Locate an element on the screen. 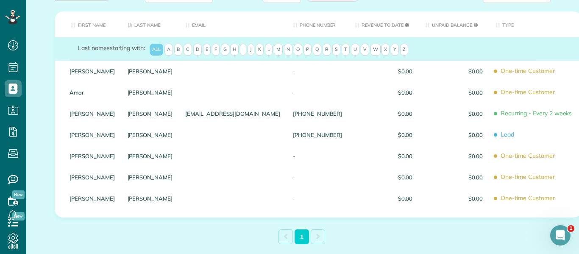 This screenshot has width=579, height=254. a: Amar is located at coordinates (92, 92).